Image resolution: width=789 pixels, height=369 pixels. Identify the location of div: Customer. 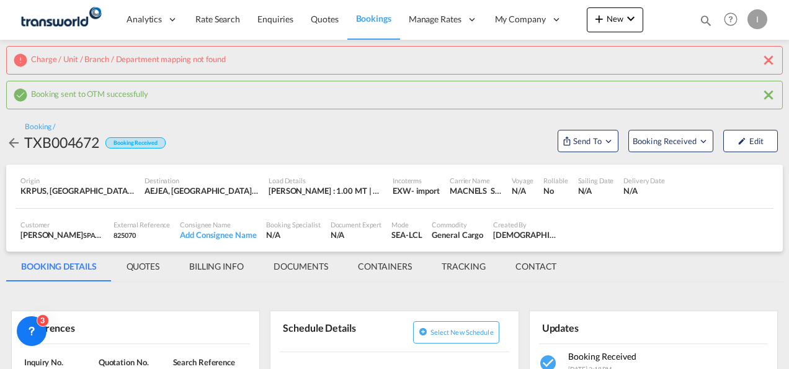
(62, 224).